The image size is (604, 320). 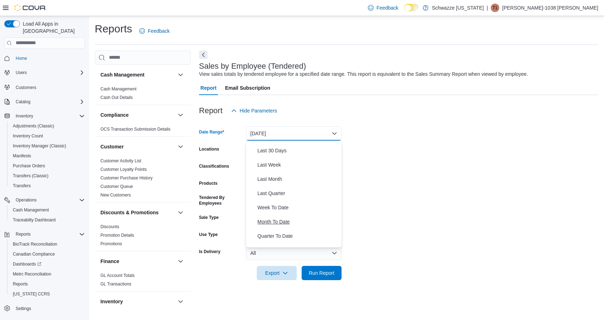 What do you see at coordinates (24, 116) in the screenshot?
I see `span: Inventory` at bounding box center [24, 116].